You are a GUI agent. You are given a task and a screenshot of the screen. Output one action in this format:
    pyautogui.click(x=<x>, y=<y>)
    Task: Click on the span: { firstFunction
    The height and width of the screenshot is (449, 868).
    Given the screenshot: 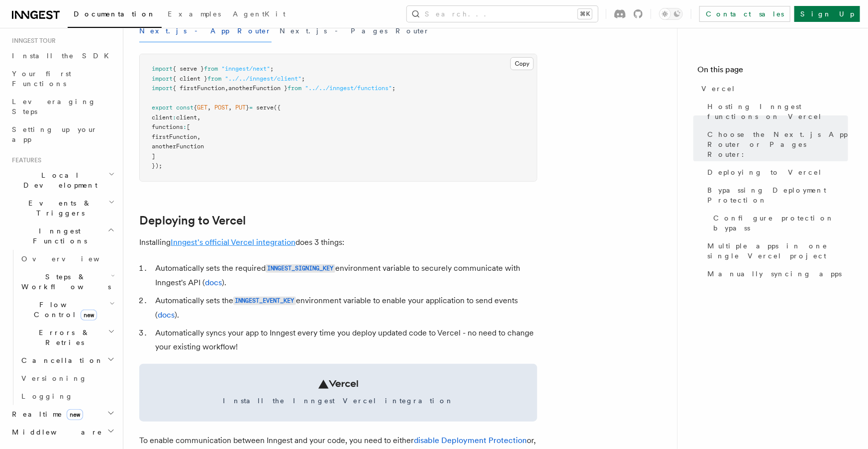 What is the action you would take?
    pyautogui.click(x=198, y=88)
    